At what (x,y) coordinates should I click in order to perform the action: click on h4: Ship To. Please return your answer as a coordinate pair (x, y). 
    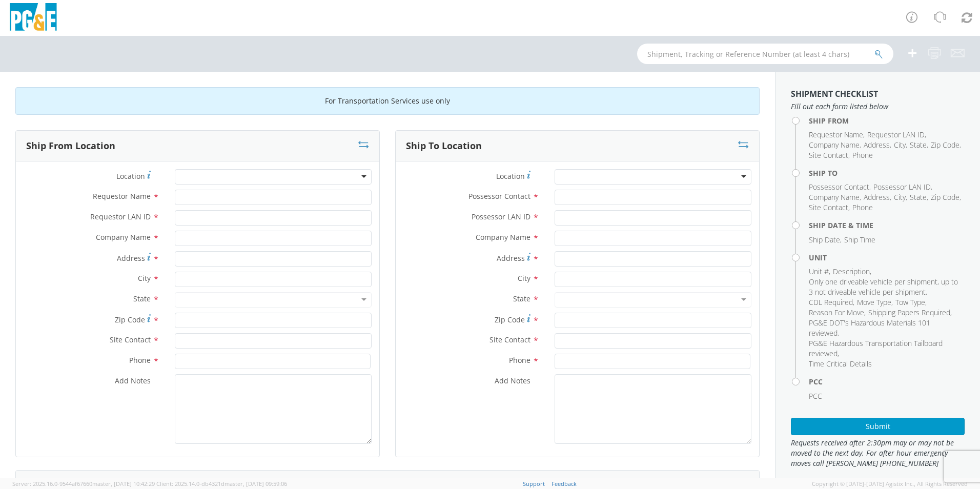
    Looking at the image, I should click on (887, 173).